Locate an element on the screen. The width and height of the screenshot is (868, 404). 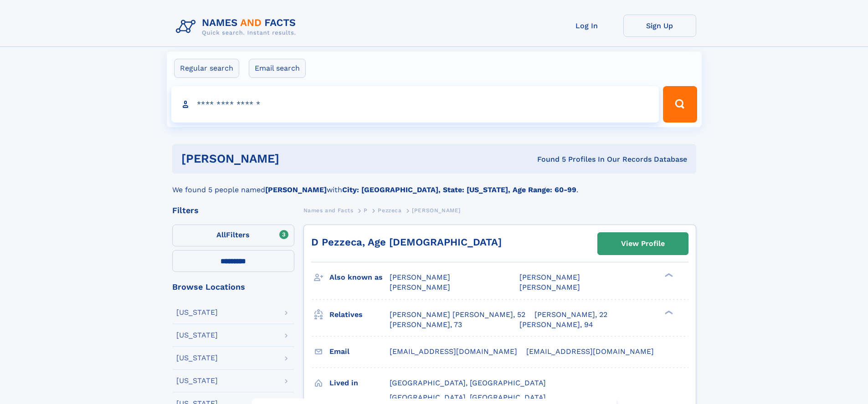
h3: Lived in is located at coordinates (360, 383).